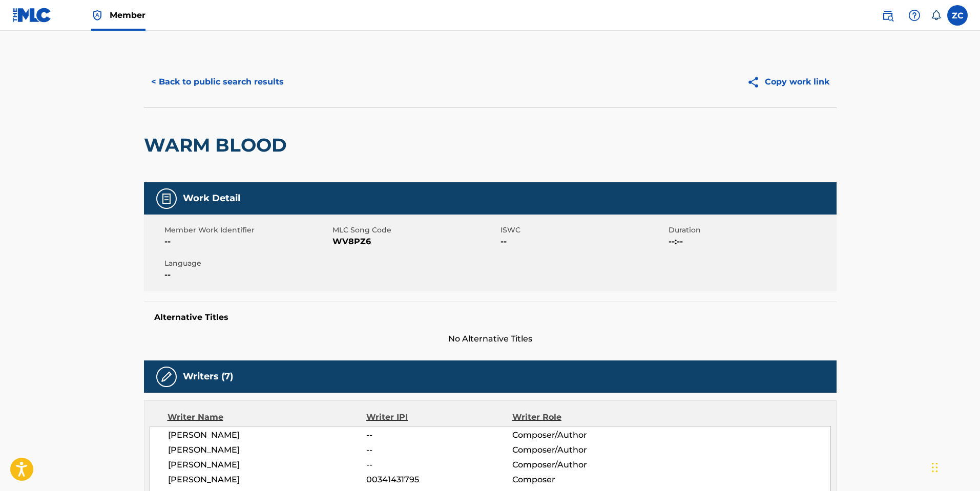 This screenshot has width=980, height=491. Describe the element at coordinates (415, 242) in the screenshot. I see `span: WV8PZ6` at that location.